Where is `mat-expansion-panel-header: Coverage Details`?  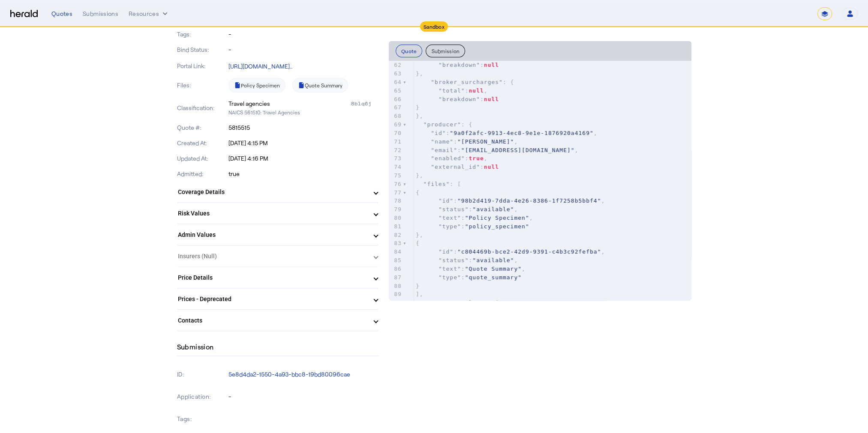
mat-expansion-panel-header: Coverage Details is located at coordinates (278, 192).